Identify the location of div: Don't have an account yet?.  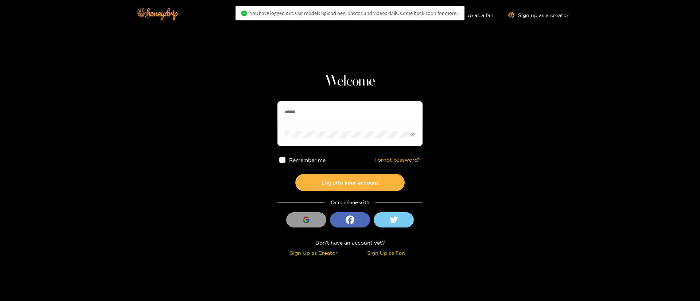
(350, 243).